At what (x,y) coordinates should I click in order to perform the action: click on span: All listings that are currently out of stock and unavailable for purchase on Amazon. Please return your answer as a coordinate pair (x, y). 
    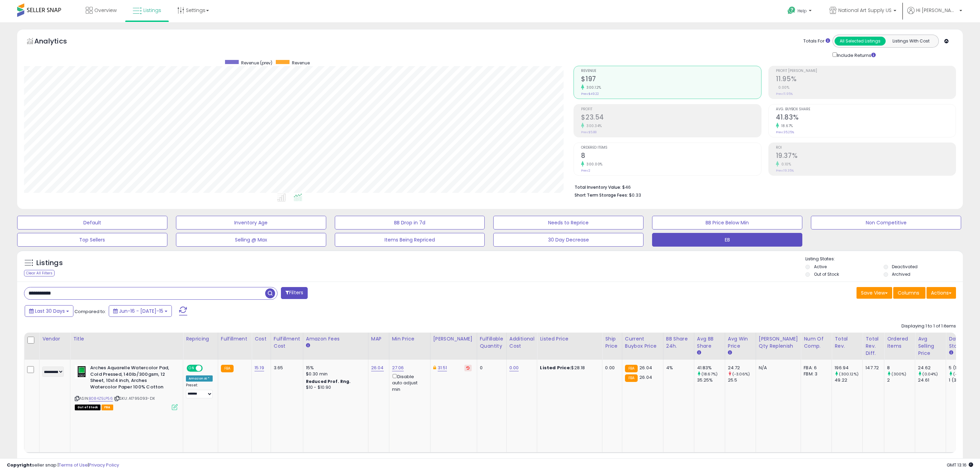
    Looking at the image, I should click on (87, 407).